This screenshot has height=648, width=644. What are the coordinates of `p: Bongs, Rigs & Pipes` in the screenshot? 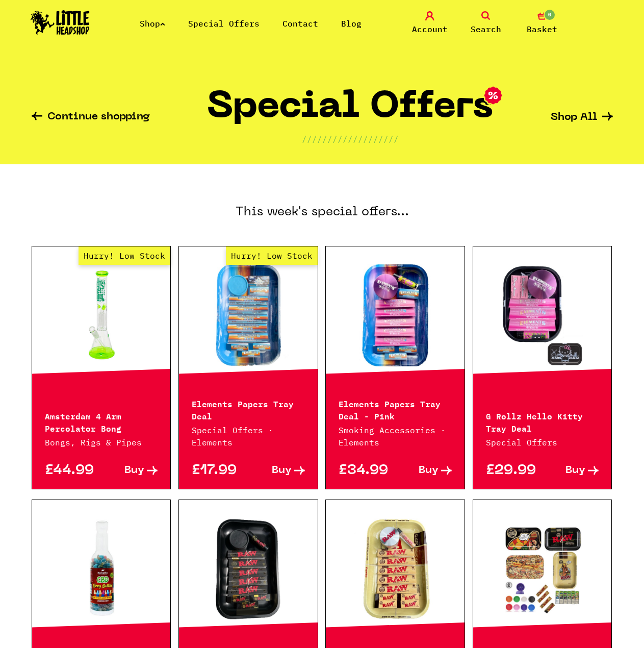 It's located at (101, 442).